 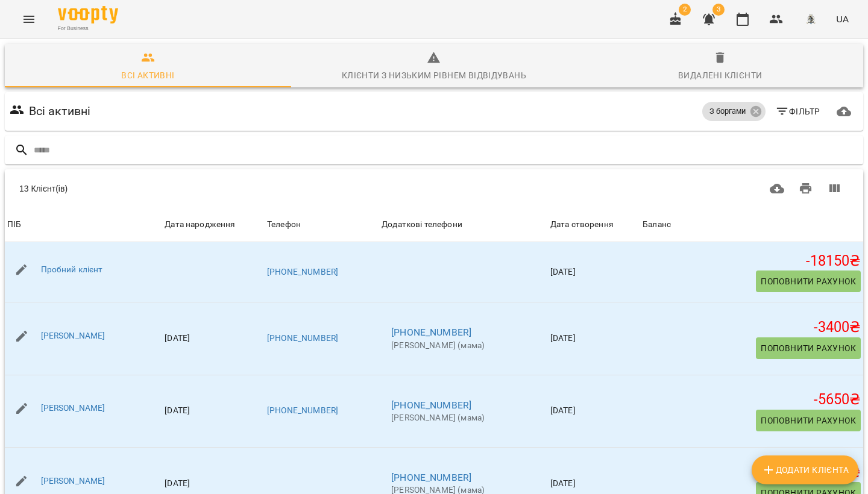 What do you see at coordinates (805, 470) in the screenshot?
I see `span: Додати клієнта` at bounding box center [805, 470].